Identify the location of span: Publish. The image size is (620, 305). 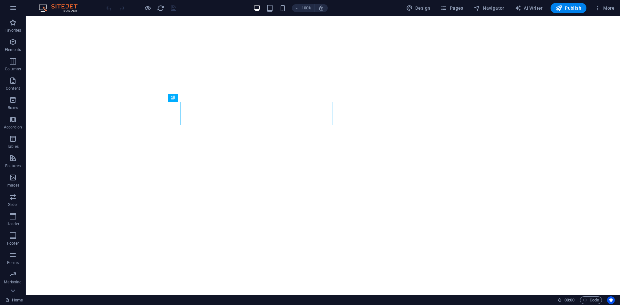
(568, 8).